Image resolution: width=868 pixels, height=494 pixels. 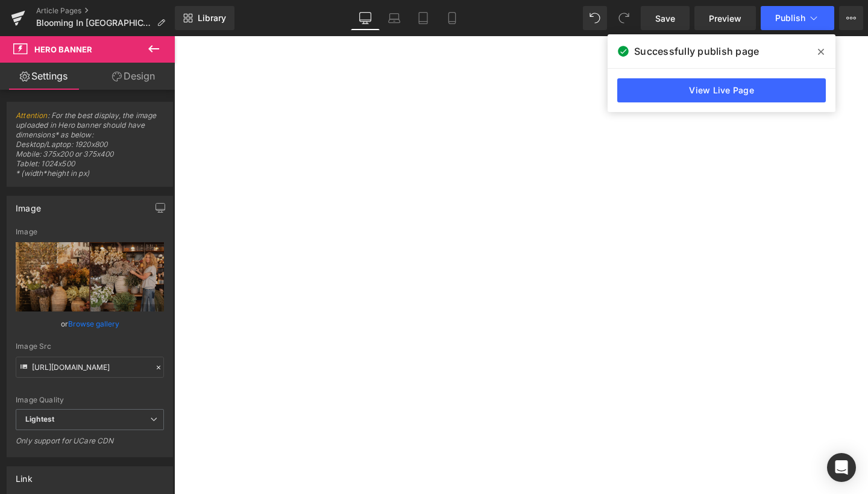 I want to click on button: Redo, so click(x=624, y=18).